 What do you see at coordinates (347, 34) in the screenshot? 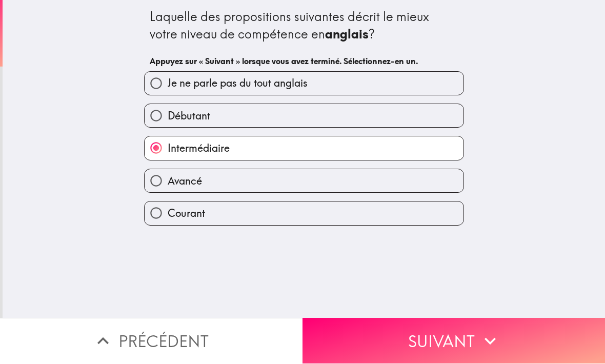
I see `b: anglais` at bounding box center [347, 34].